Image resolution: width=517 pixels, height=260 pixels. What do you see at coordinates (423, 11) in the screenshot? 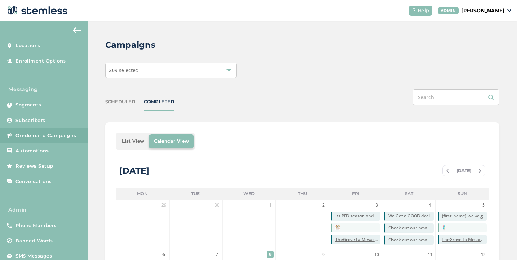
I see `span: Help` at bounding box center [423, 11].